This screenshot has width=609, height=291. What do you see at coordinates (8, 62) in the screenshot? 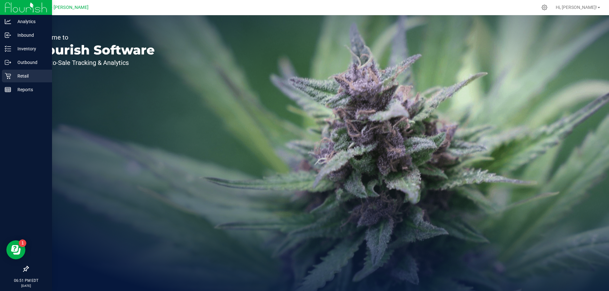
I see `inline-svg: Outbound` at bounding box center [8, 62].